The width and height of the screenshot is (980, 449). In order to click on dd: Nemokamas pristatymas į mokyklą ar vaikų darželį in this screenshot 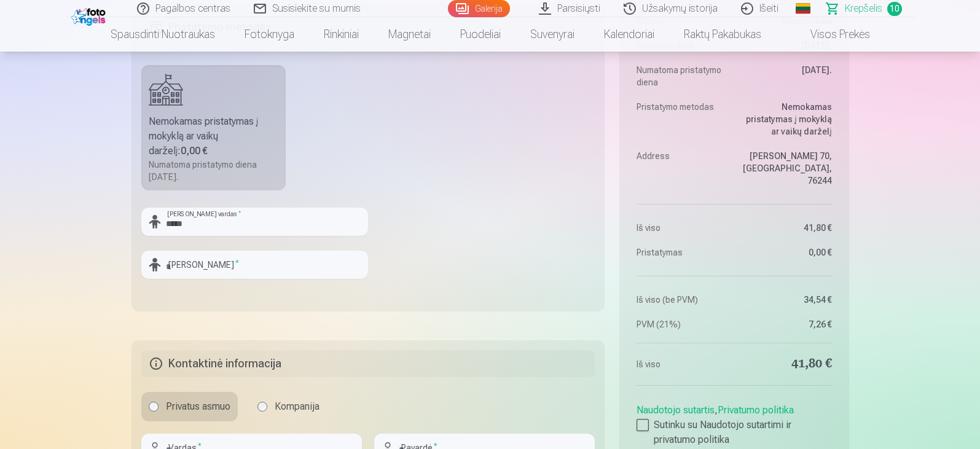, I will do `click(786, 119)`.